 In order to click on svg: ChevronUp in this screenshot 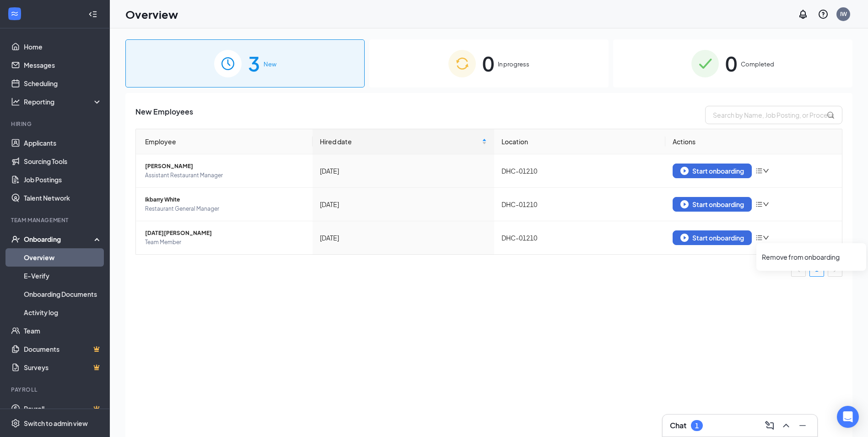, I will do `click(786, 425)`.